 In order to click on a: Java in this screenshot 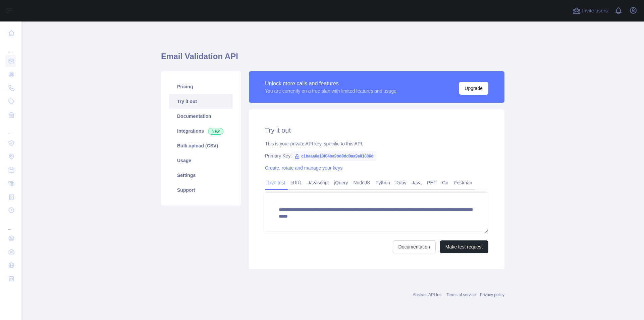, I will do `click(417, 182)`.